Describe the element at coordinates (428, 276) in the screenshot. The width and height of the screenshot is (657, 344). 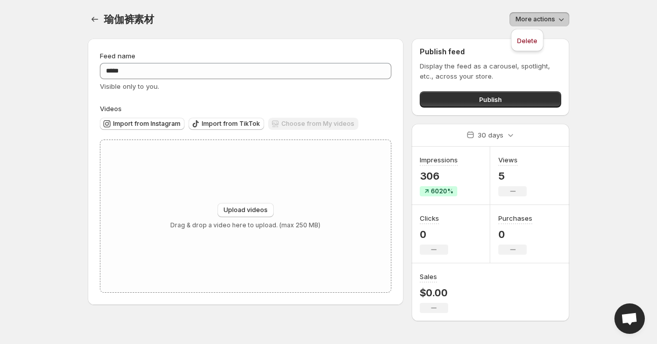
I see `h3: Sales` at that location.